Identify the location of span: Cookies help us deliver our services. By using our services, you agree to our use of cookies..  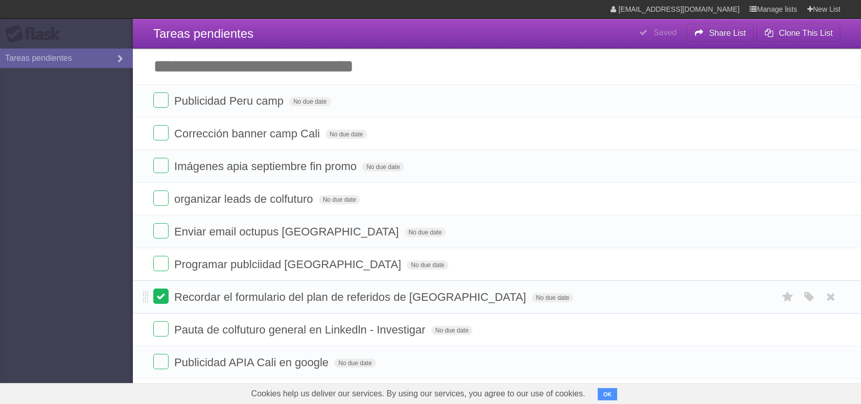
(419, 394).